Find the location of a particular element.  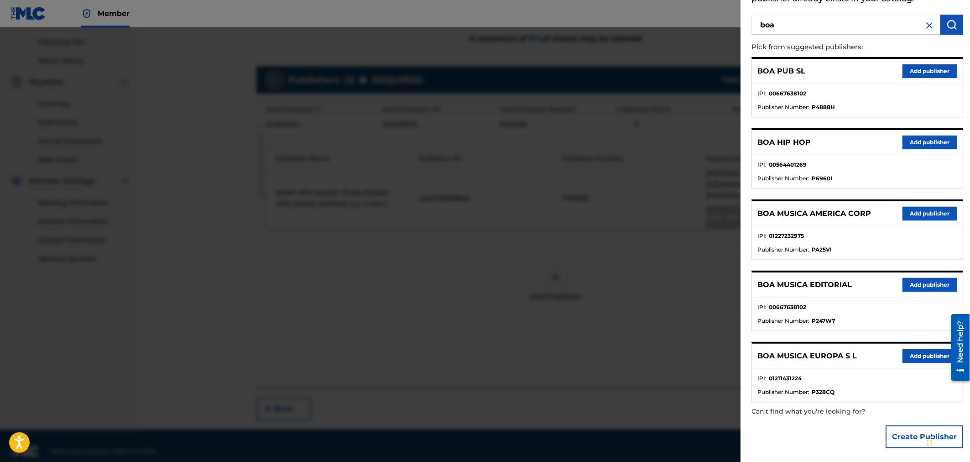

button: Create Publisher is located at coordinates (925, 436).